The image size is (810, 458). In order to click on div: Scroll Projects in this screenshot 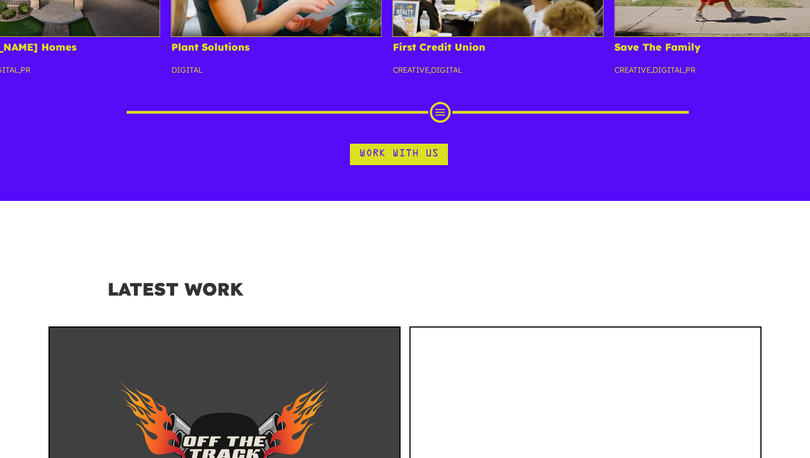, I will do `click(405, 112)`.